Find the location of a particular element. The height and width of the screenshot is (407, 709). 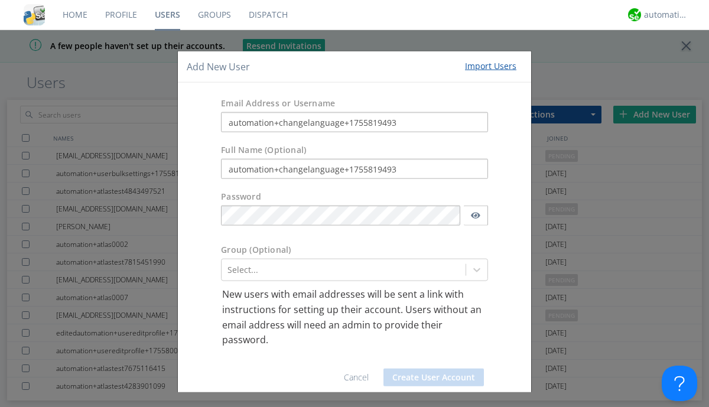

p: New users with email addresses will be sent a link with instructions for setting up their account... is located at coordinates (355, 317).